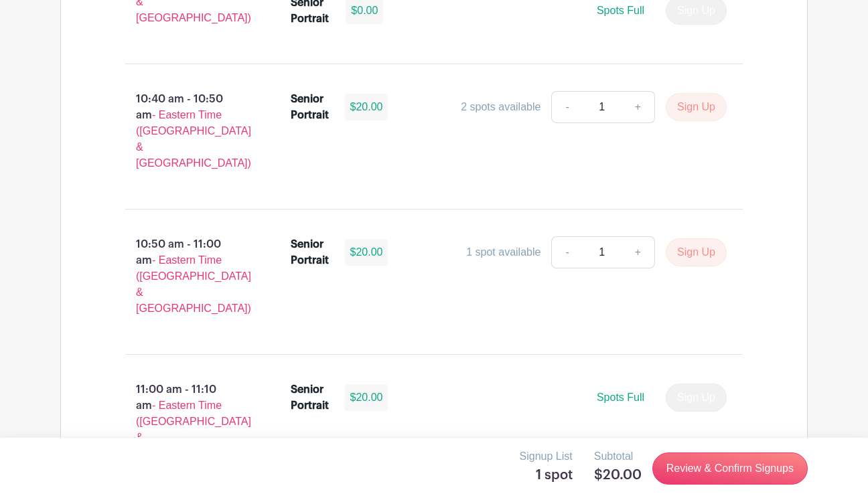 This screenshot has width=868, height=504. Describe the element at coordinates (730, 468) in the screenshot. I see `a: Review & Confirm Signups` at that location.